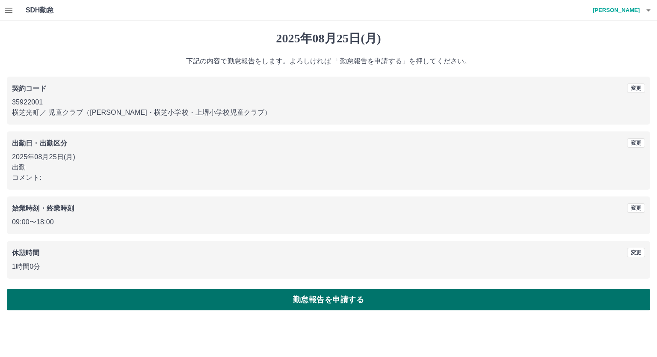  Describe the element at coordinates (328, 266) in the screenshot. I see `p: 1時間0分` at that location.